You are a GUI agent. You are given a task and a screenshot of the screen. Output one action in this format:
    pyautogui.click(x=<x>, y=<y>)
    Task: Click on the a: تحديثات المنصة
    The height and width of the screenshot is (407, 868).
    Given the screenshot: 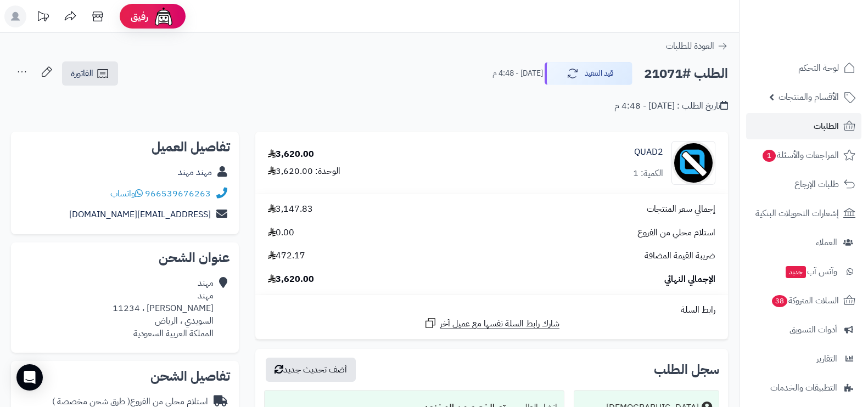 What is the action you would take?
    pyautogui.click(x=43, y=18)
    